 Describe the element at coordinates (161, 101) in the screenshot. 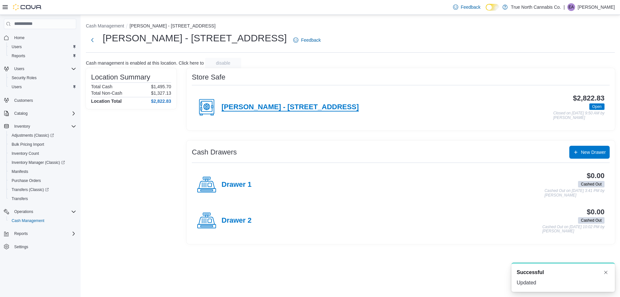

I see `h4: $2,822.83` at that location.